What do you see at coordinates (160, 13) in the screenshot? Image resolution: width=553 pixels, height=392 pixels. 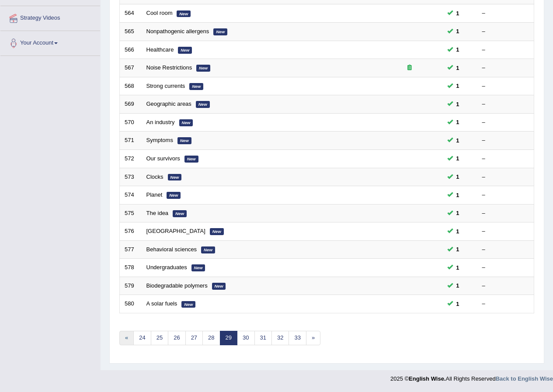 I see `a: Cool room` at bounding box center [160, 13].